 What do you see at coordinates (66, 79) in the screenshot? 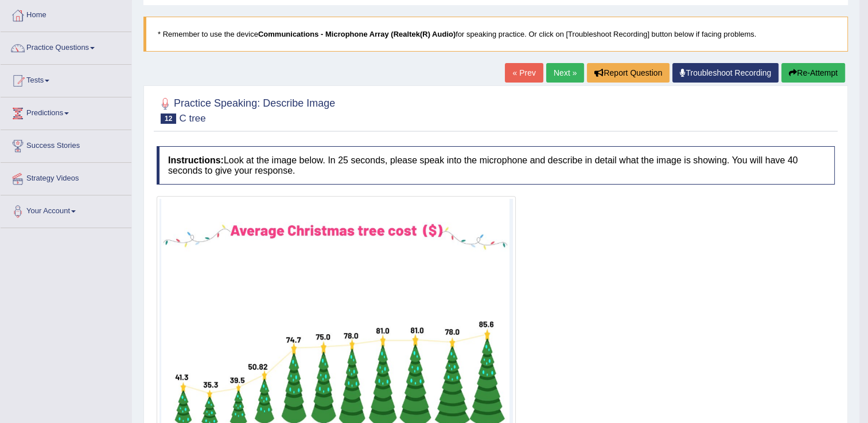
I see `a: Tests` at bounding box center [66, 79].